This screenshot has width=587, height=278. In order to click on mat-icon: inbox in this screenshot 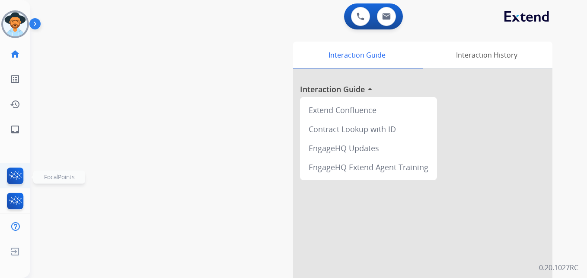, I will do `click(15, 129)`.